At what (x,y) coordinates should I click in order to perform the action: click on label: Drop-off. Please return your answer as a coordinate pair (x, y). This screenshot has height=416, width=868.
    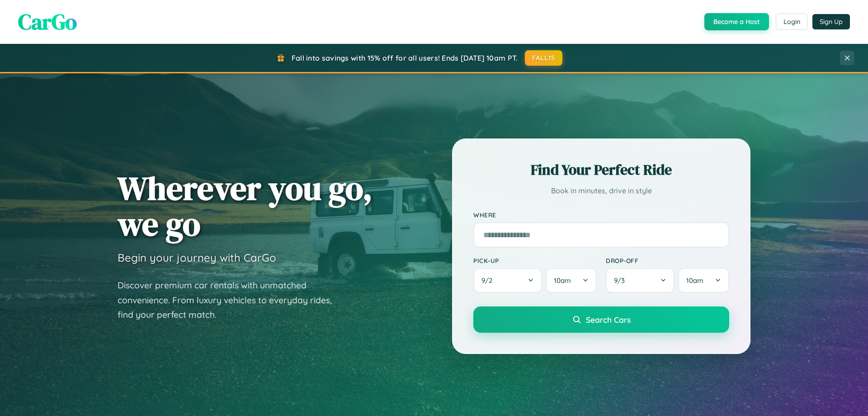
    Looking at the image, I should click on (667, 260).